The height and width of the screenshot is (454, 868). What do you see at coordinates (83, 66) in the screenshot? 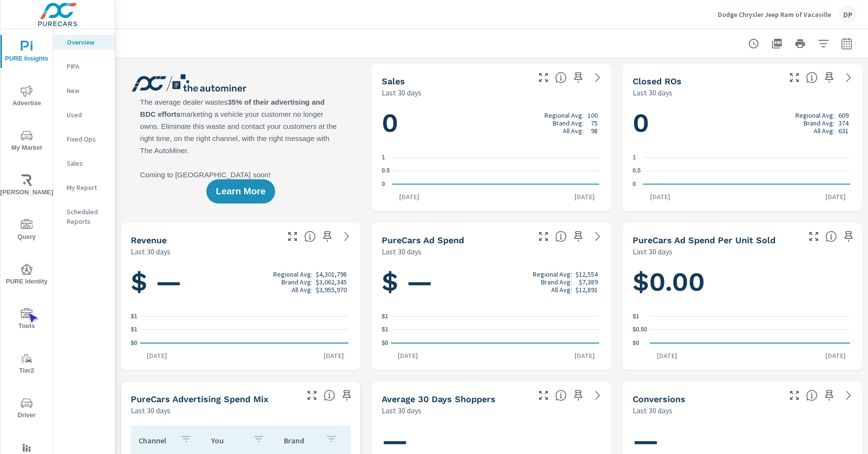
I see `div: PIPA` at bounding box center [83, 66].